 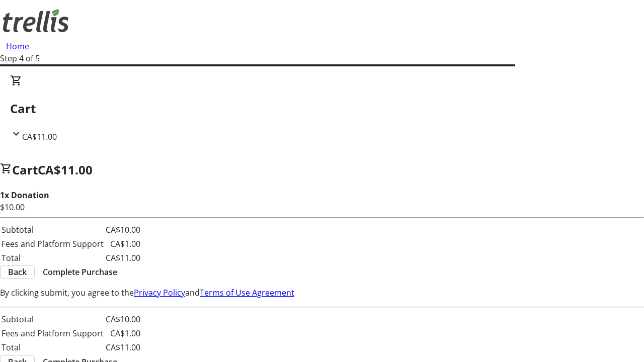 What do you see at coordinates (159, 293) in the screenshot?
I see `a: Privacy Policy` at bounding box center [159, 293].